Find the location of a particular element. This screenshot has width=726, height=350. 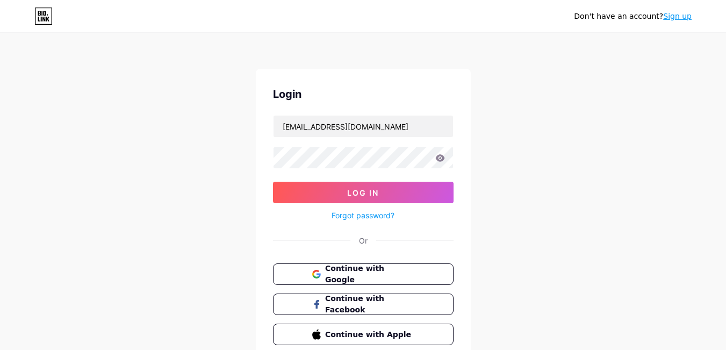

span: Continue with Apple is located at coordinates (369, 334).